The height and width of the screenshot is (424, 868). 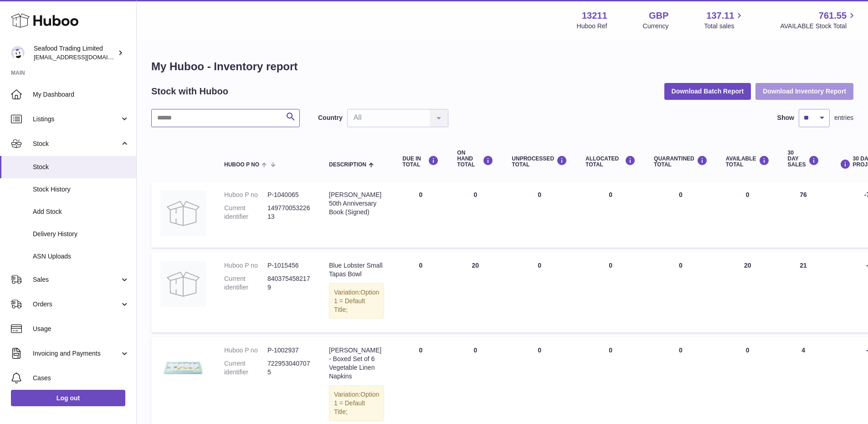 I want to click on span: My Dashboard, so click(x=81, y=95).